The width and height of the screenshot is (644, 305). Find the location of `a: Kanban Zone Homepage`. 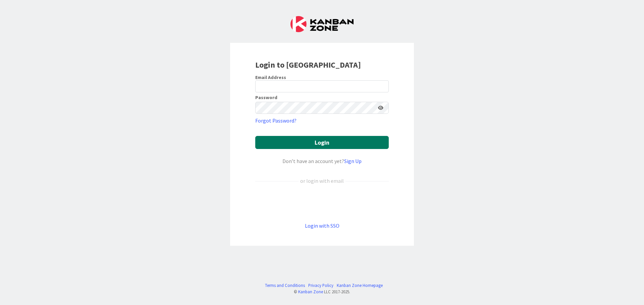

a: Kanban Zone Homepage is located at coordinates (359, 286).